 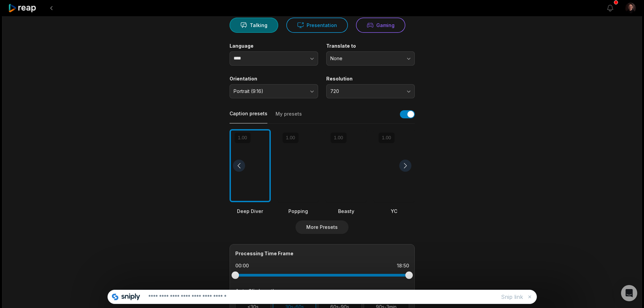 I want to click on div: v 4.0.25, so click(x=26, y=14).